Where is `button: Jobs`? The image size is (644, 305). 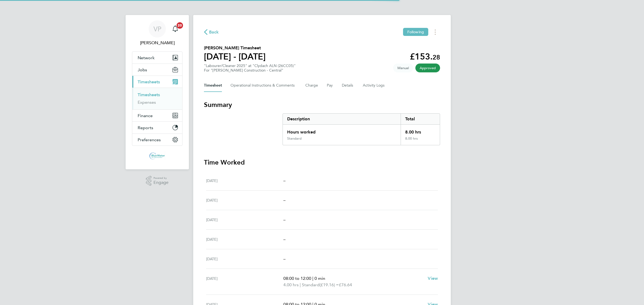 button: Jobs is located at coordinates (157, 70).